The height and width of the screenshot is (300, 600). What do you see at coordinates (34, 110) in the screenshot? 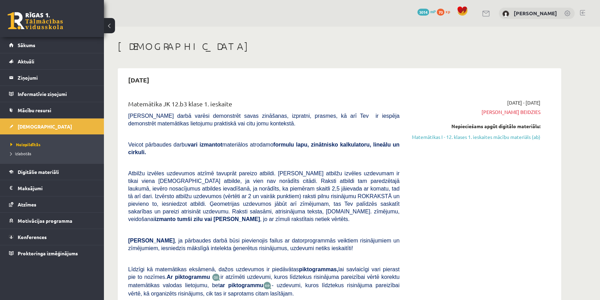
I see `span: Mācību resursi` at bounding box center [34, 110].